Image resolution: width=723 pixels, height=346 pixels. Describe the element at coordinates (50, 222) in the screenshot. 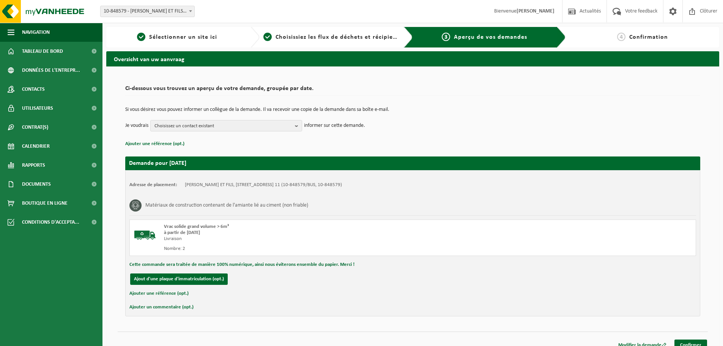

I see `span: Conditions d'accepta...` at that location.